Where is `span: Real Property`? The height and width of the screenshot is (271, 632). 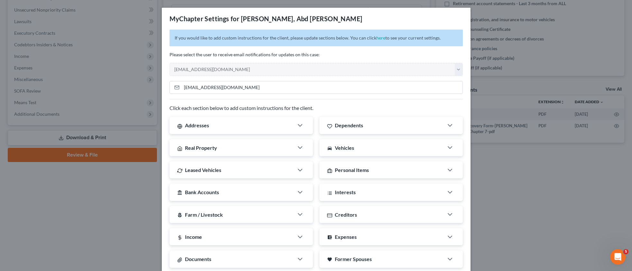 span: Real Property is located at coordinates (201, 148).